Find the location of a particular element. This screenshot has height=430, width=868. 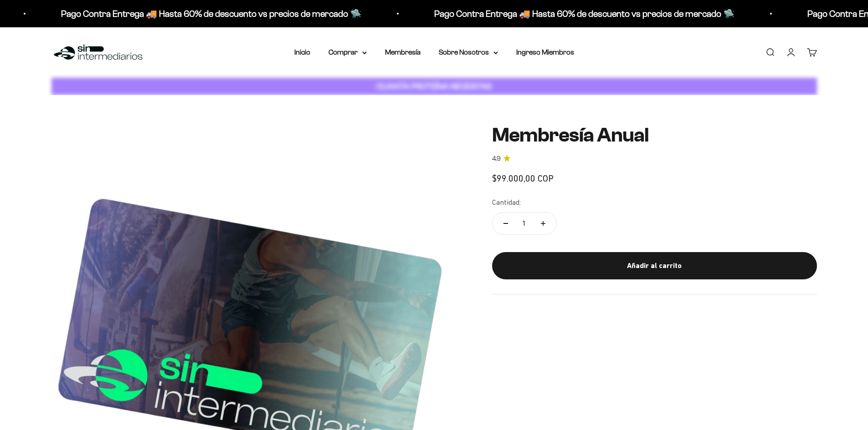

a: Ingreso Miembros is located at coordinates (544, 52).